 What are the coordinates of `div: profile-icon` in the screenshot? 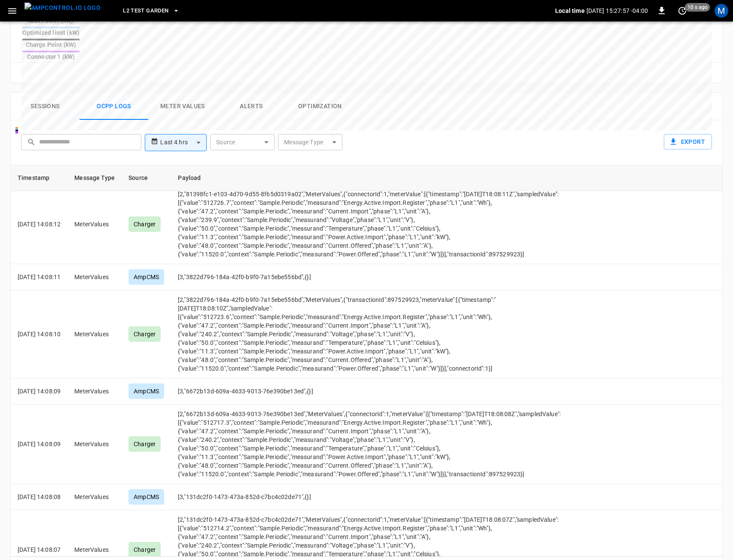 It's located at (721, 11).